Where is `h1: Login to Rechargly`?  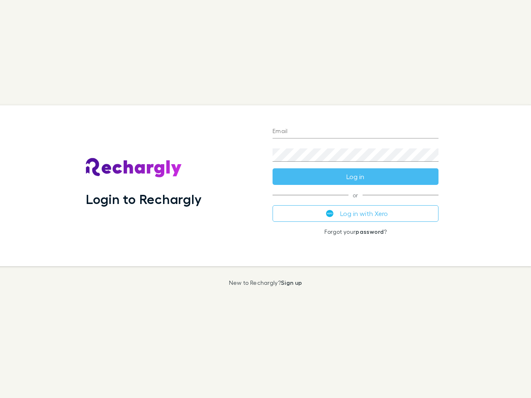 h1: Login to Rechargly is located at coordinates (144, 199).